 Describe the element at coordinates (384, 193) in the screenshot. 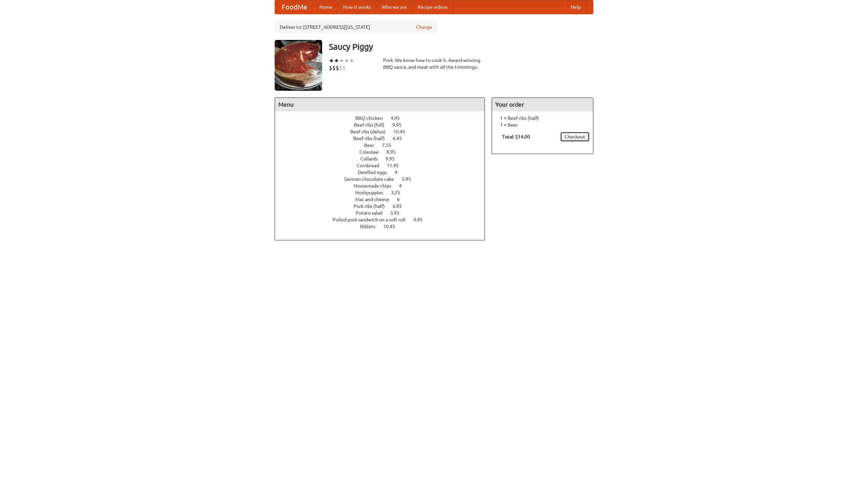

I see `a: Hushpuppies 3.25` at that location.